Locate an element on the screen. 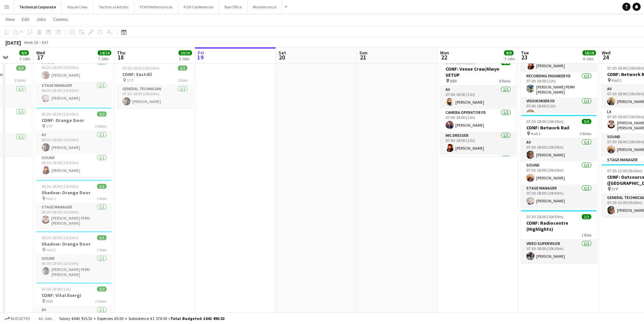 The width and height of the screenshot is (644, 324). div: 07:30-18:00 (10h30m)1/1CONF: Radiocentre (Highlights)1 RoleVideo Supervisor1/107:30-18:00 (10h30m... is located at coordinates (559, 236).